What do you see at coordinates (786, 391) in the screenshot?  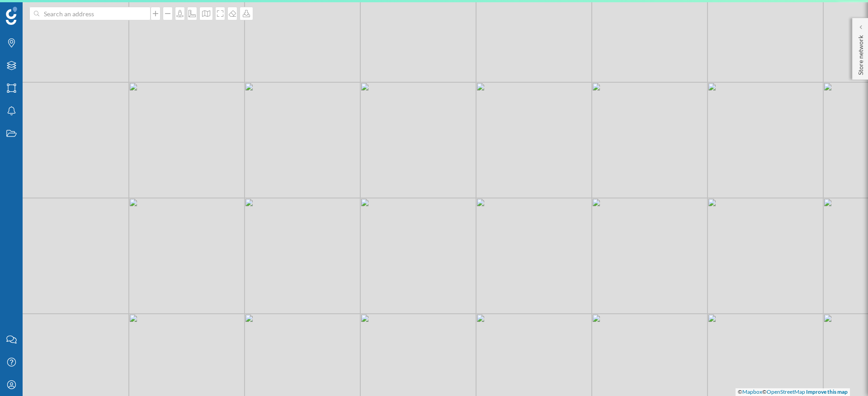 I see `a: OpenStreetMap` at bounding box center [786, 391].